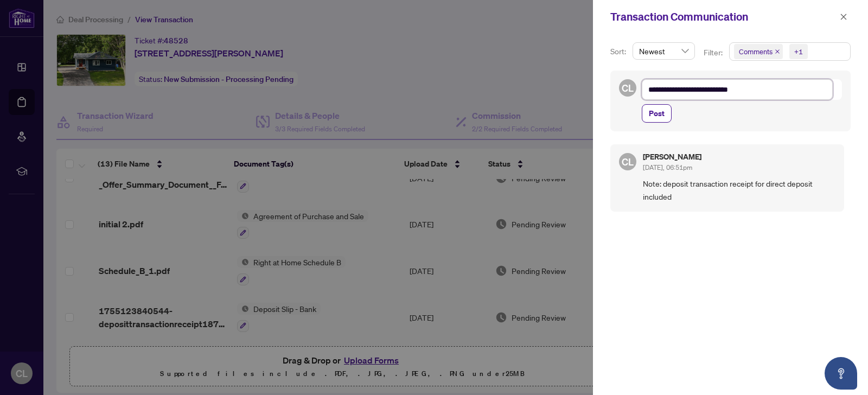 Image resolution: width=868 pixels, height=395 pixels. Describe the element at coordinates (723, 17) in the screenshot. I see `div: Transaction Communication` at that location.